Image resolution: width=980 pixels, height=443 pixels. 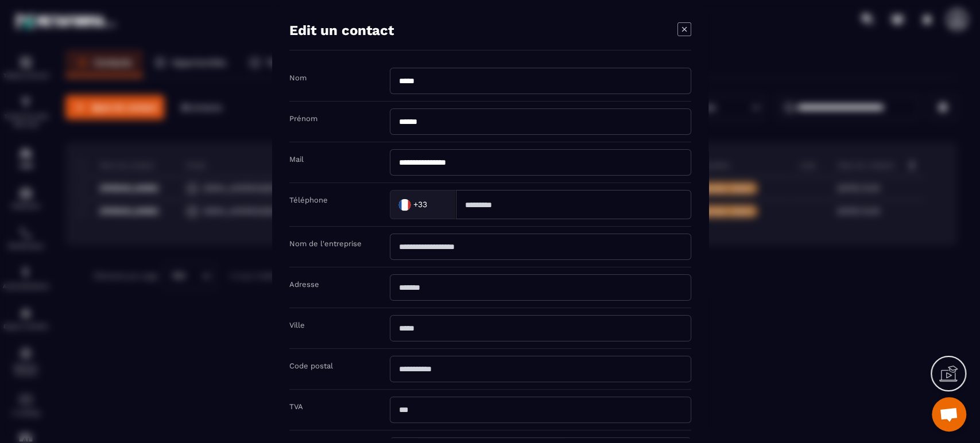 I want to click on label: Adresse, so click(x=304, y=284).